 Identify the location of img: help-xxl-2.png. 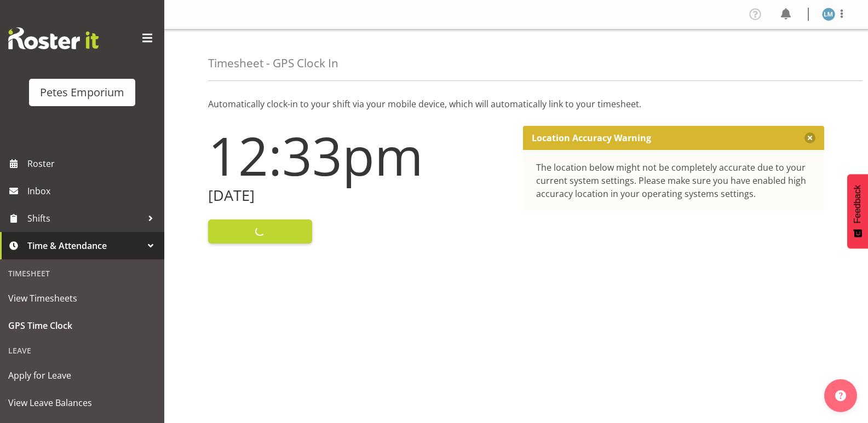
(841, 396).